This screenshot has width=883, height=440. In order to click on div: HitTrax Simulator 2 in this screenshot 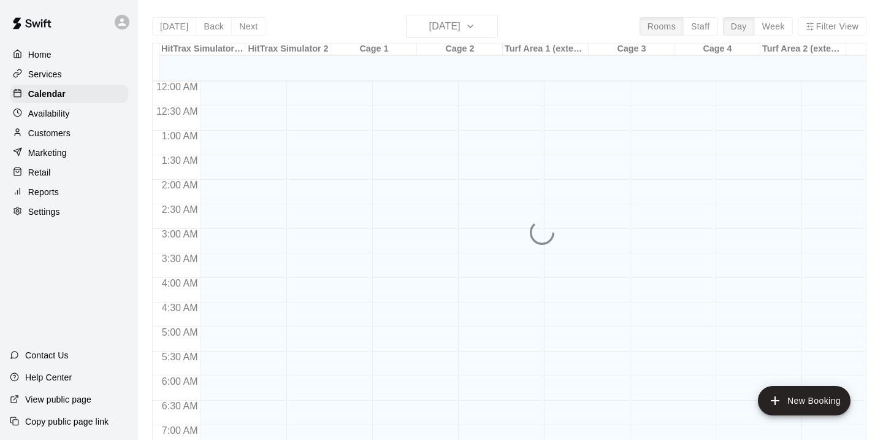, I will do `click(288, 49)`.